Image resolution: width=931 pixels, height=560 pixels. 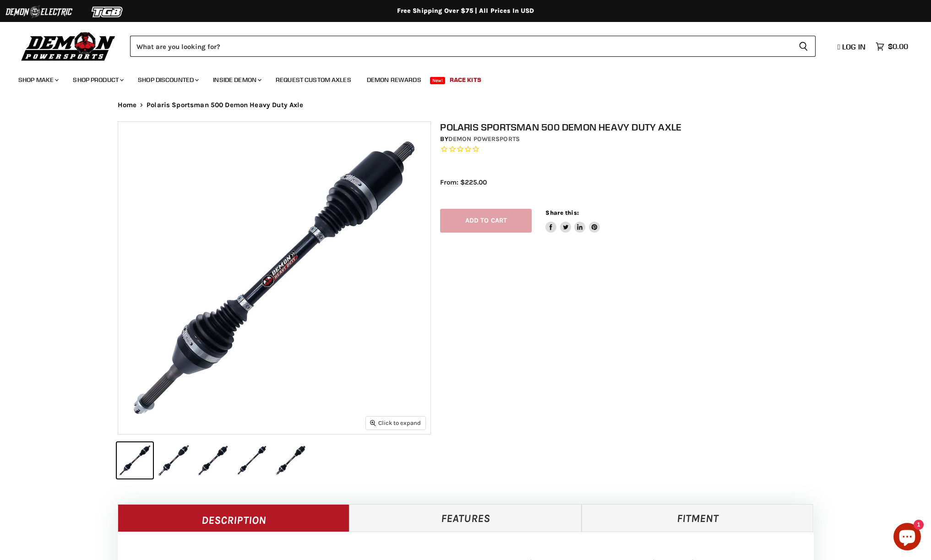 I want to click on a: Shop Discounted, so click(x=168, y=80).